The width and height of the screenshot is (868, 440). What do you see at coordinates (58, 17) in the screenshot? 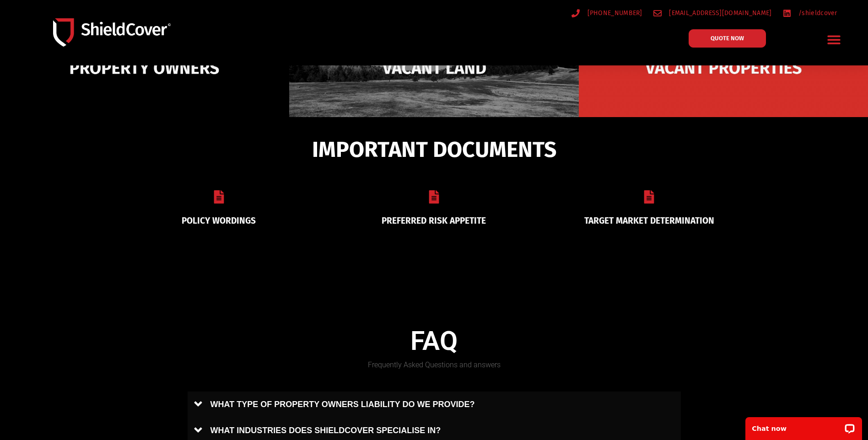
I see `p: Chat now` at bounding box center [58, 17].